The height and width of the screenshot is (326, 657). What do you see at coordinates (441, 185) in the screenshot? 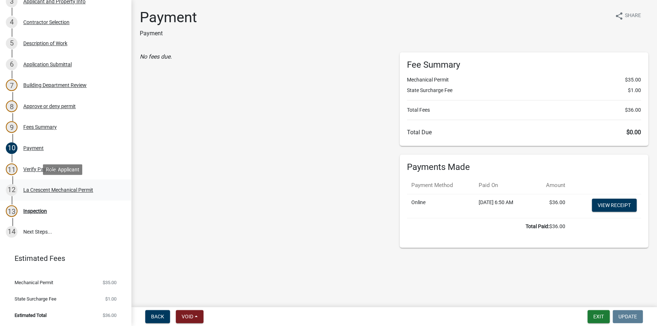
I see `th: Payment Method` at bounding box center [441, 185].